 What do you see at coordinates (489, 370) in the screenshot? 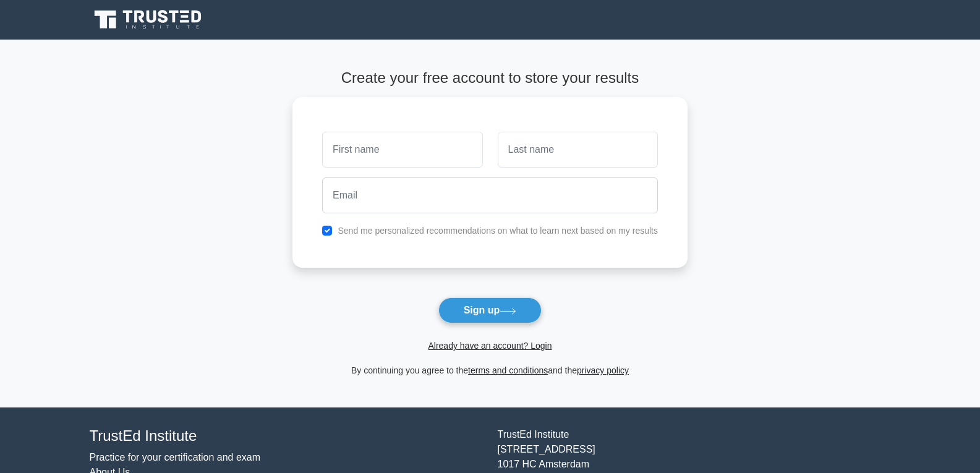
I see `div: By continuing you agree to the and the` at bounding box center [489, 370].